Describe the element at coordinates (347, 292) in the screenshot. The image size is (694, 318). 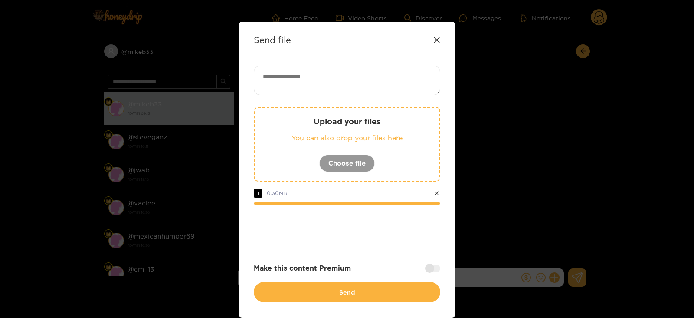
I see `button: Send` at that location.